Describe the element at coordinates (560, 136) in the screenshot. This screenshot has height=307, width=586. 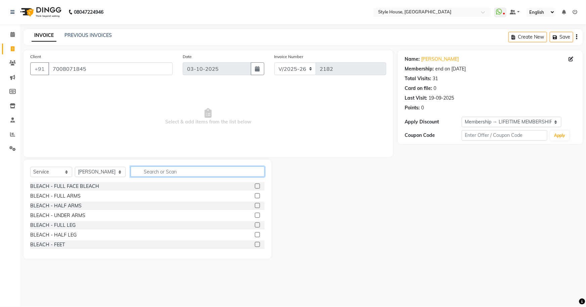
I see `button: Apply` at that location.